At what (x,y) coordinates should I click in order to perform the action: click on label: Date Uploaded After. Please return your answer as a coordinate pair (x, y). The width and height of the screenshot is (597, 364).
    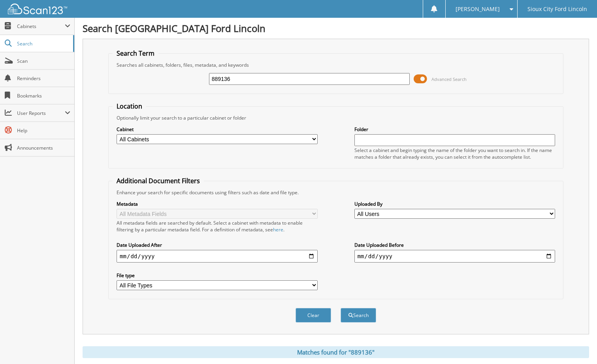
    Looking at the image, I should click on (217, 245).